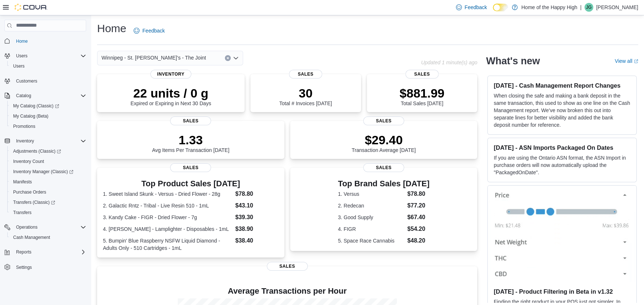 The height and width of the screenshot is (305, 644). I want to click on button: My Catalog (Beta), so click(48, 116).